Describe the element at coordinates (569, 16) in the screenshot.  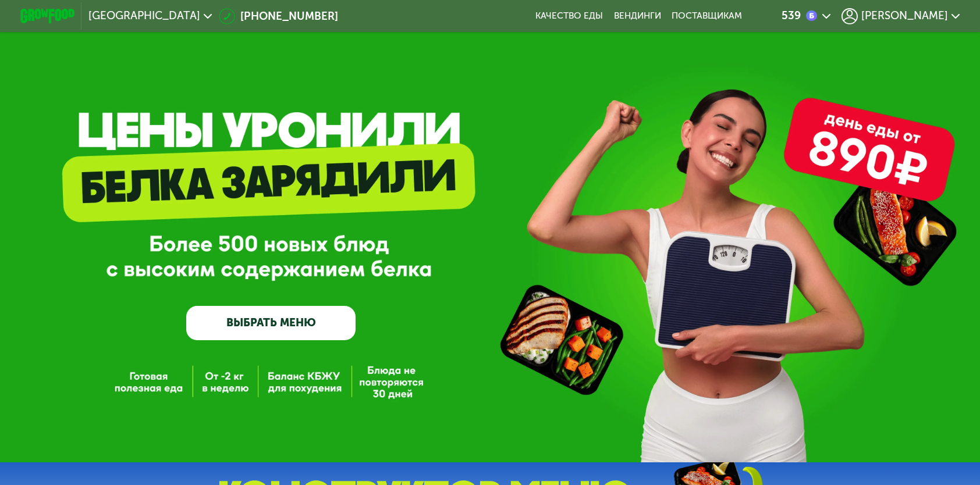
I see `a: Качество еды` at that location.